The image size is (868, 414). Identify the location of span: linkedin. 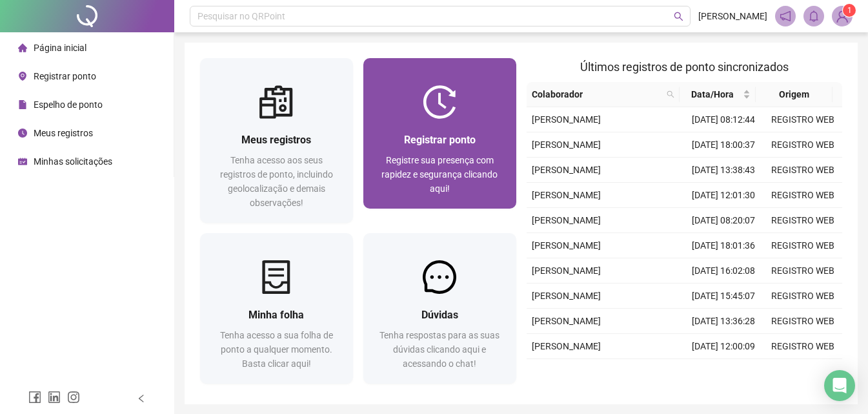
(54, 397).